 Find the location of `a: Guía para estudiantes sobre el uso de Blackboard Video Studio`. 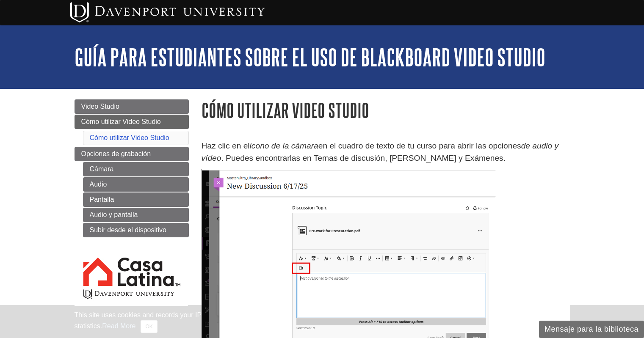

a: Guía para estudiantes sobre el uso de Blackboard Video Studio is located at coordinates (310, 57).